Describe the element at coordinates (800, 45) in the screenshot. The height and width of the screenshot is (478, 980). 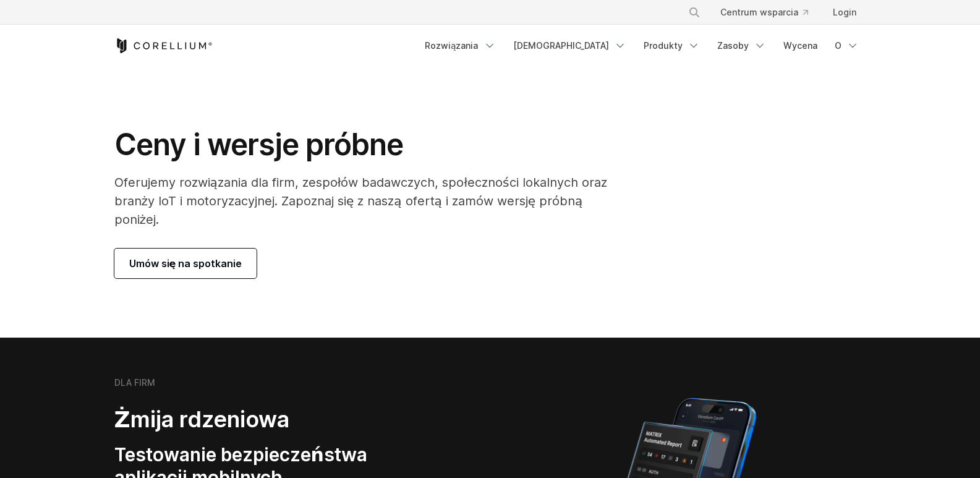
I see `font: Wycena` at that location.